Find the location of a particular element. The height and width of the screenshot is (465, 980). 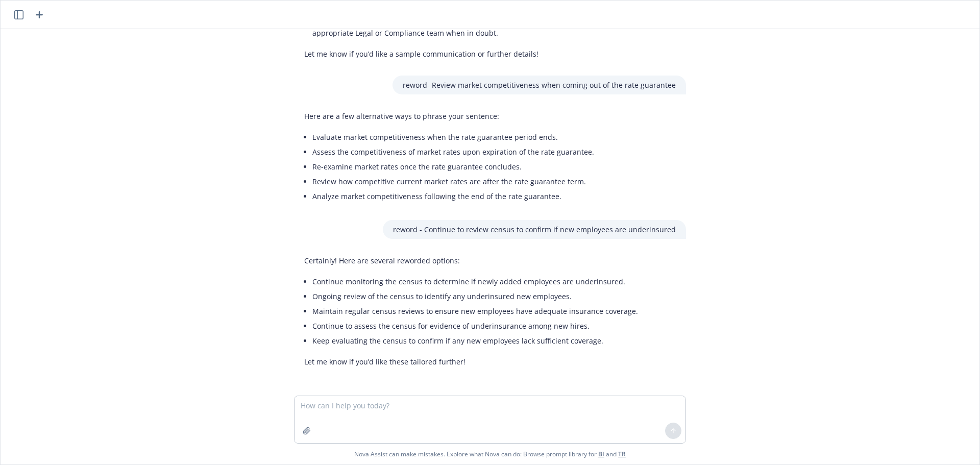

li: Analyze market competitiveness following the end of the rate guarantee. is located at coordinates (454, 196).